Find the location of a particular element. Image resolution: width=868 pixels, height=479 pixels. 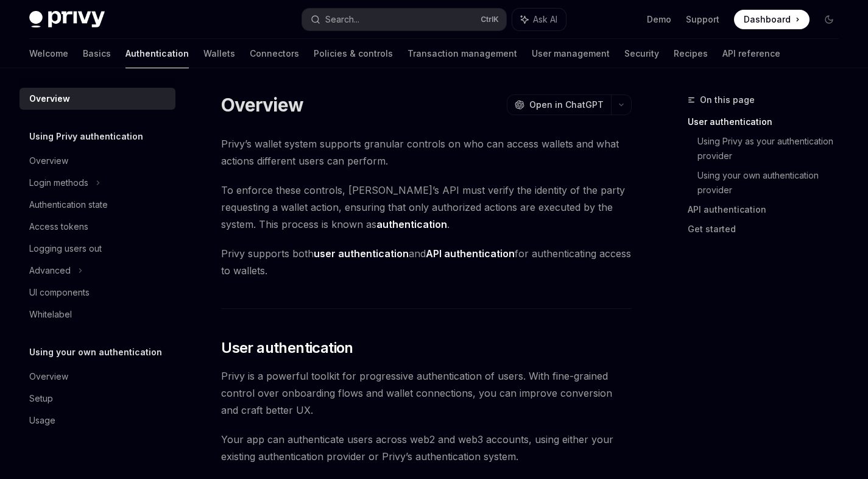

div: Search... is located at coordinates (342, 19).